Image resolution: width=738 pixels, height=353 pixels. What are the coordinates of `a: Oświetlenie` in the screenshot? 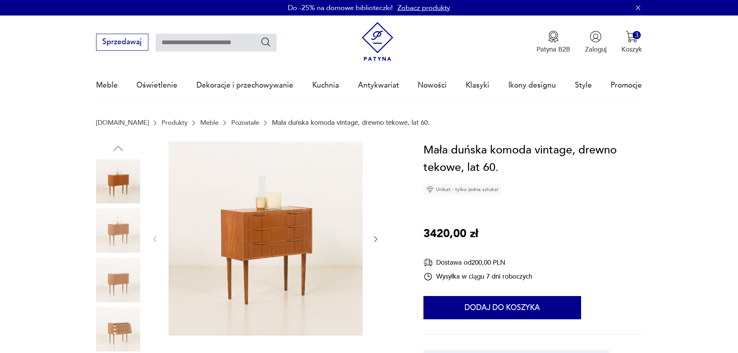 It's located at (157, 85).